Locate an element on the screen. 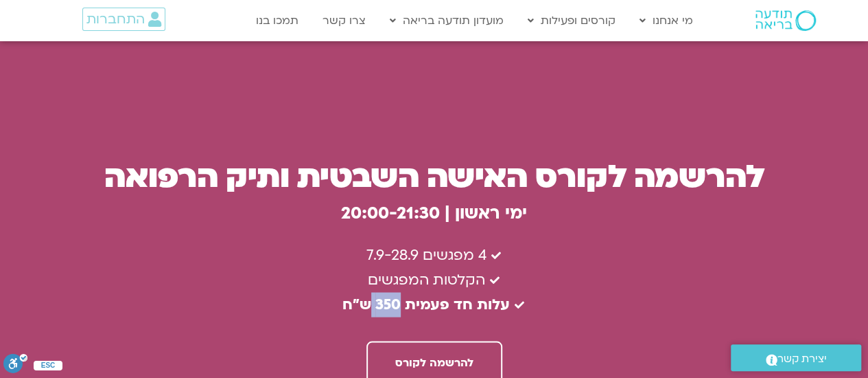 Image resolution: width=868 pixels, height=378 pixels. a: קורסים ופעילות is located at coordinates (572, 21).